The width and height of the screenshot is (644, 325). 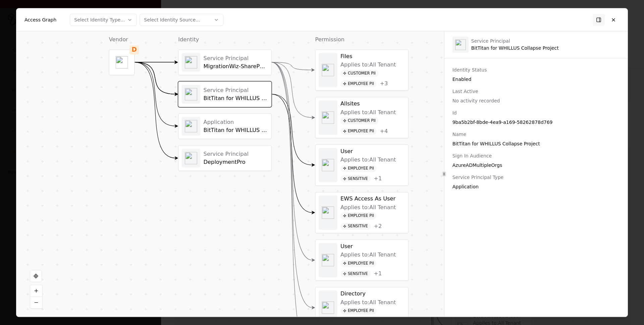 What do you see at coordinates (236, 162) in the screenshot?
I see `div: DeploymentPro` at bounding box center [236, 162].